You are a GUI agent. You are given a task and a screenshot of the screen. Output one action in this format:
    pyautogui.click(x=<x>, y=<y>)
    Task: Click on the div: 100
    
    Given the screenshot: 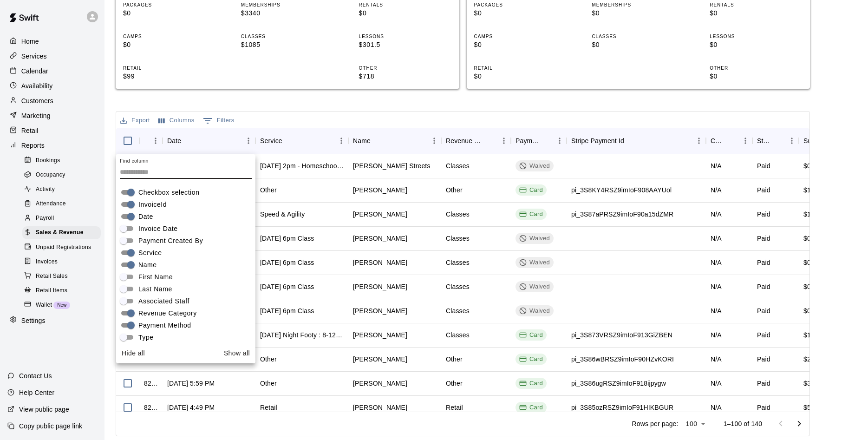 What is the action you would take?
    pyautogui.click(x=695, y=424)
    